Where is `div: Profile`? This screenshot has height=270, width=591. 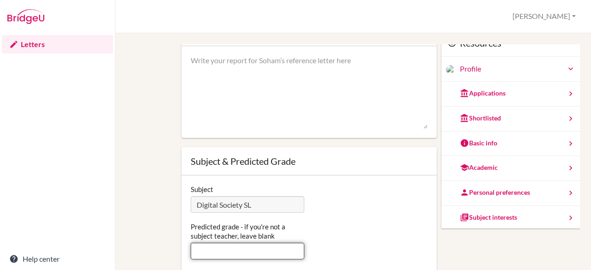 div: Profile is located at coordinates (517, 69).